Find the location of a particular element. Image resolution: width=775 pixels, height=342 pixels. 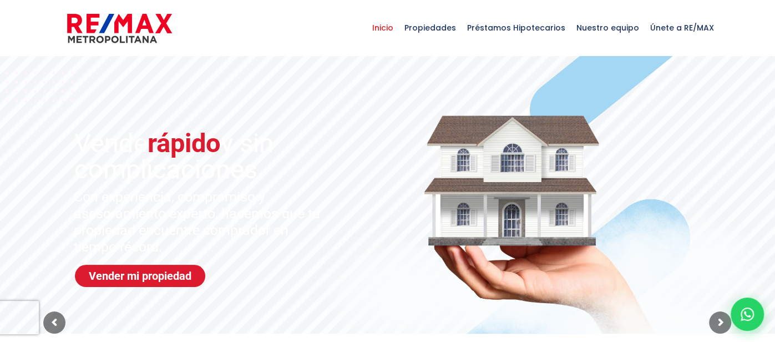

span: Únete a RE/MAX is located at coordinates (682, 28).